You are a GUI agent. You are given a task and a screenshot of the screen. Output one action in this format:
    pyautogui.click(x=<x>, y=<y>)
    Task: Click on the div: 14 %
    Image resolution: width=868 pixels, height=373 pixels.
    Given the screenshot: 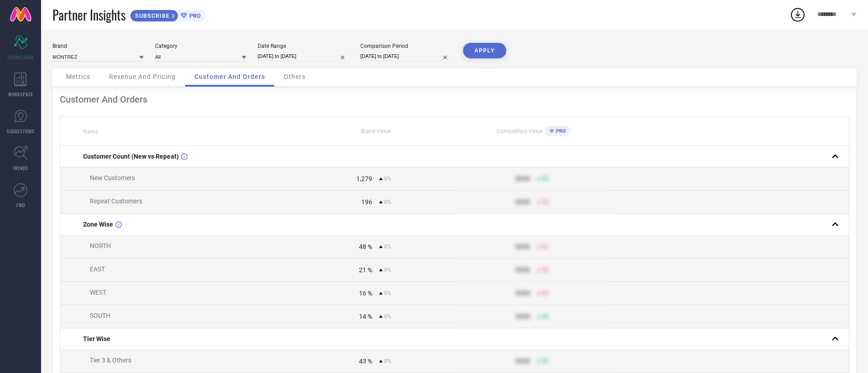 What is the action you would take?
    pyautogui.click(x=366, y=316)
    